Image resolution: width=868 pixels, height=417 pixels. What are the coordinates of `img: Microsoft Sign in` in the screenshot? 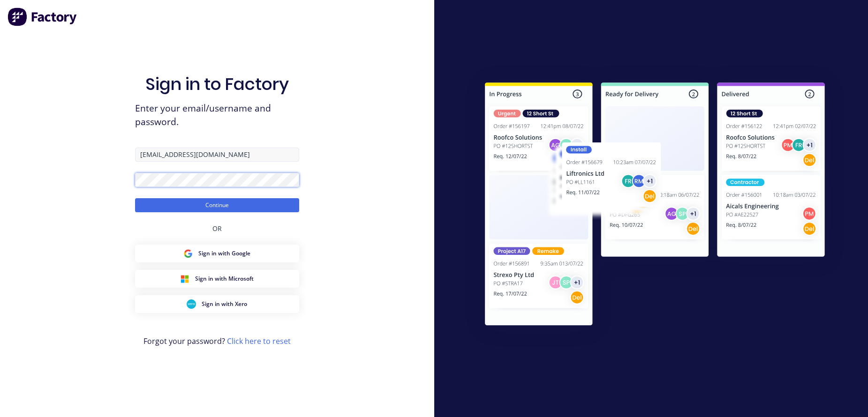 It's located at (185, 279).